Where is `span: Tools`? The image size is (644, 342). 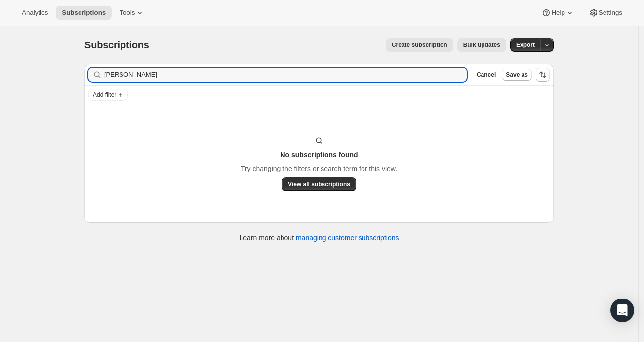
span: Tools is located at coordinates (127, 13).